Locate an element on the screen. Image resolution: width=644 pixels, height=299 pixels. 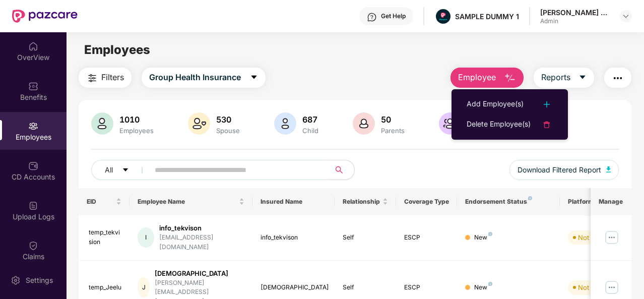
th: Insured Name is located at coordinates (293, 202).